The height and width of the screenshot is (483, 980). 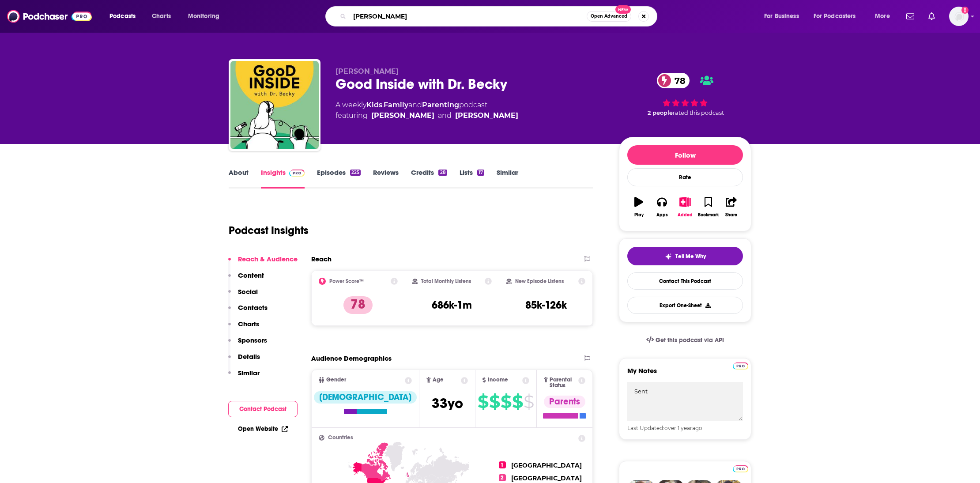 I want to click on span: over 1 year, so click(x=679, y=428).